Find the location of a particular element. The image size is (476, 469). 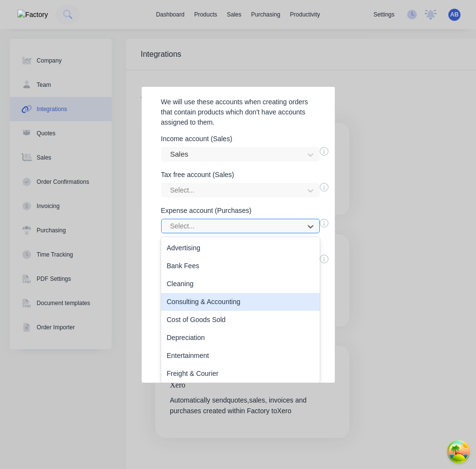

div: Depreciation is located at coordinates (240, 338).